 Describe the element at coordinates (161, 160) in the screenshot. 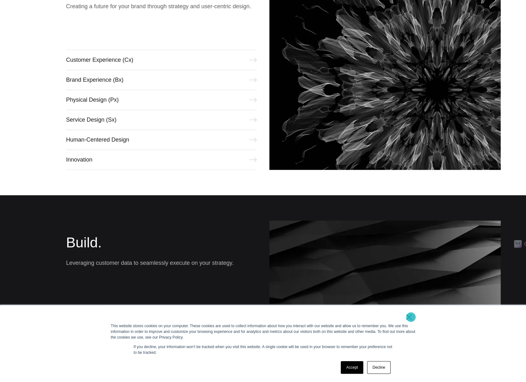

I see `a: Innovation` at that location.